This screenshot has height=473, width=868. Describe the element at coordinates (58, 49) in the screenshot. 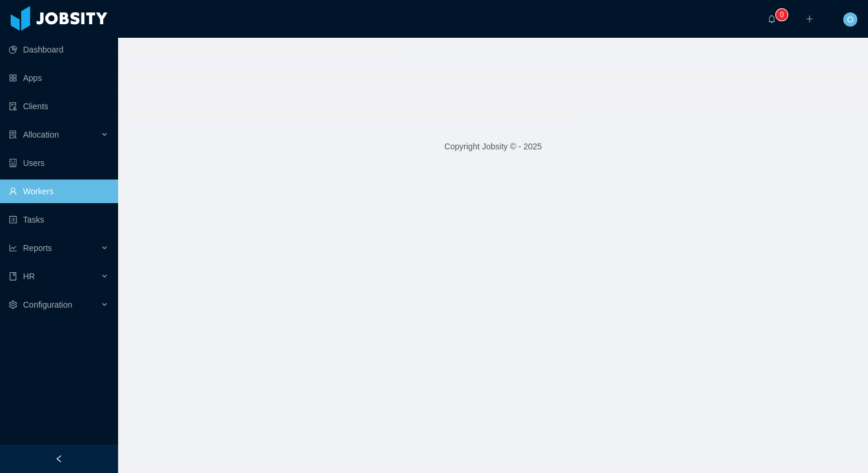

I see `a: icon: pie-chartDashboard` at that location.